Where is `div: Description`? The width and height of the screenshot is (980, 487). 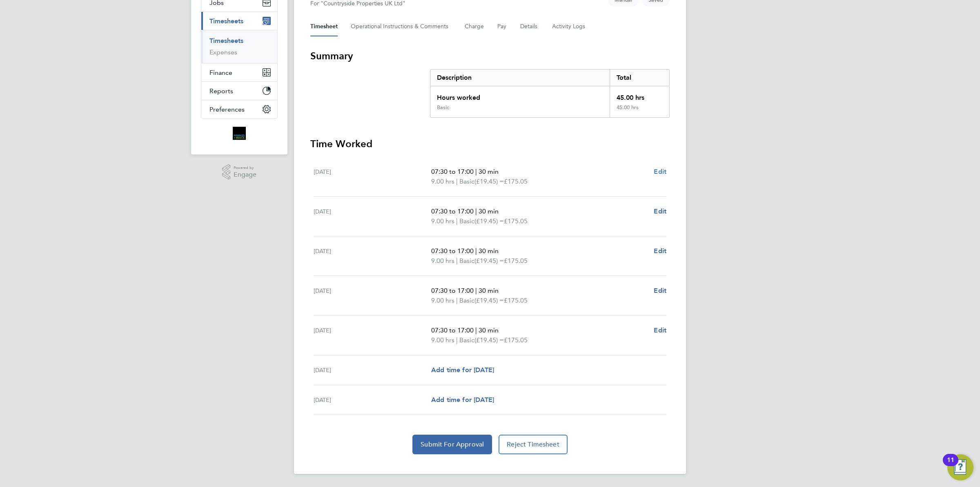
div: Description is located at coordinates (520, 78).